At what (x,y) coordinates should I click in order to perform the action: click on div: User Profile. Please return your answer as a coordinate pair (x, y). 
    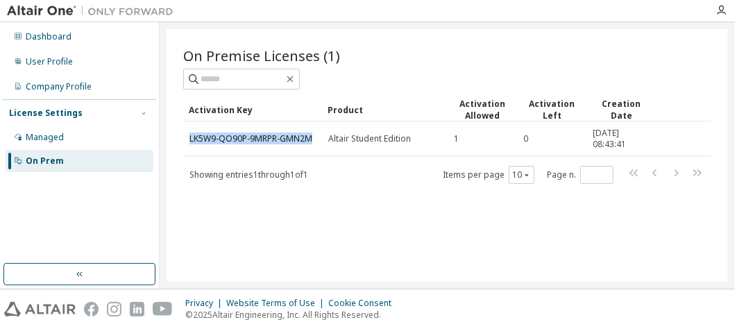
    Looking at the image, I should click on (49, 62).